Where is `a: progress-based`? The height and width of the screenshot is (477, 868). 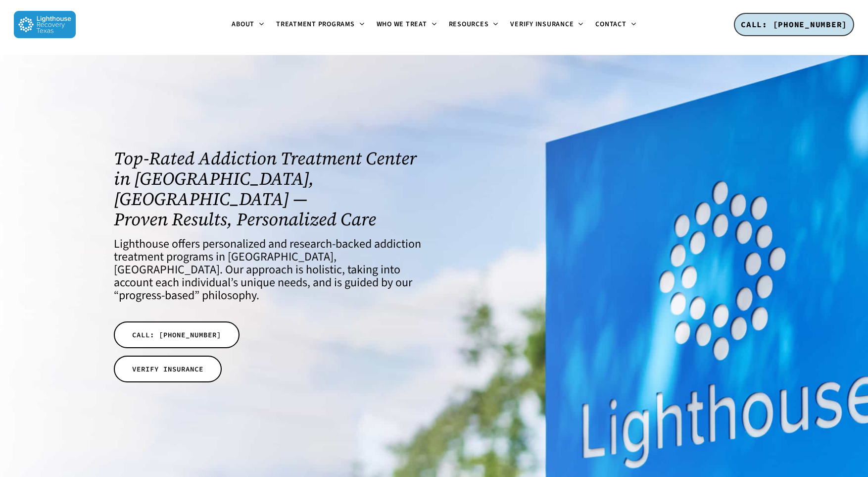 a: progress-based is located at coordinates (156, 295).